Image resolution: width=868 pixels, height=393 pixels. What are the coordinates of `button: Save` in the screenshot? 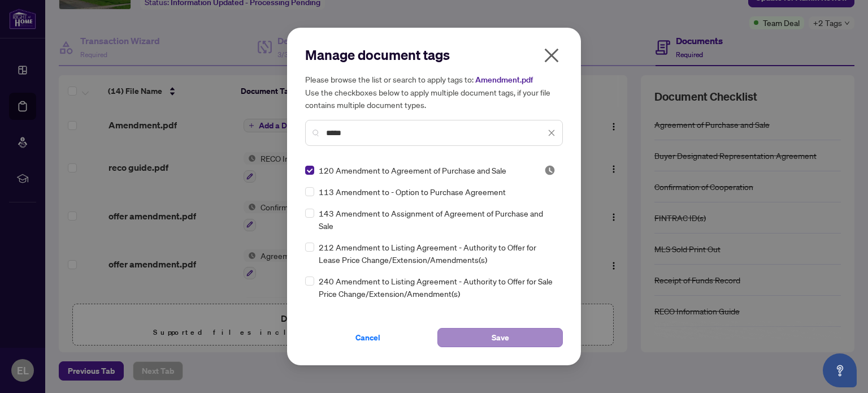 It's located at (500, 338).